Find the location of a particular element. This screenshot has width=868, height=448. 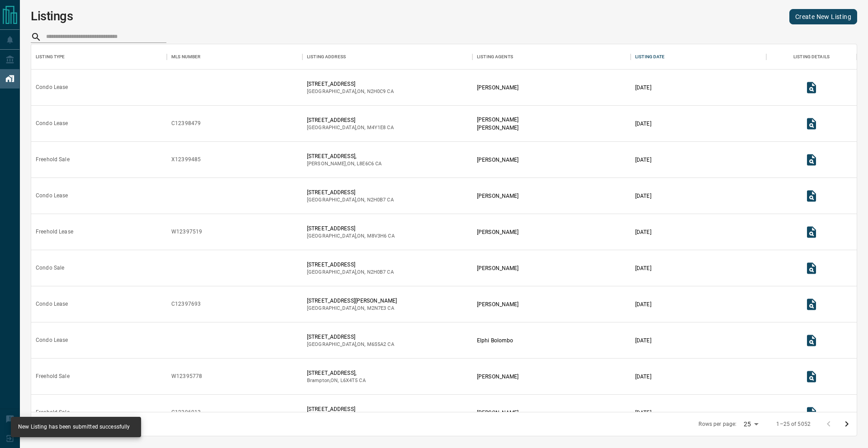

div: W12395778 is located at coordinates (187, 377).